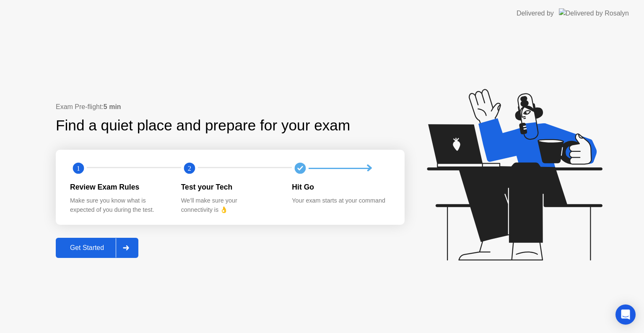  I want to click on button: Get Started, so click(97, 248).